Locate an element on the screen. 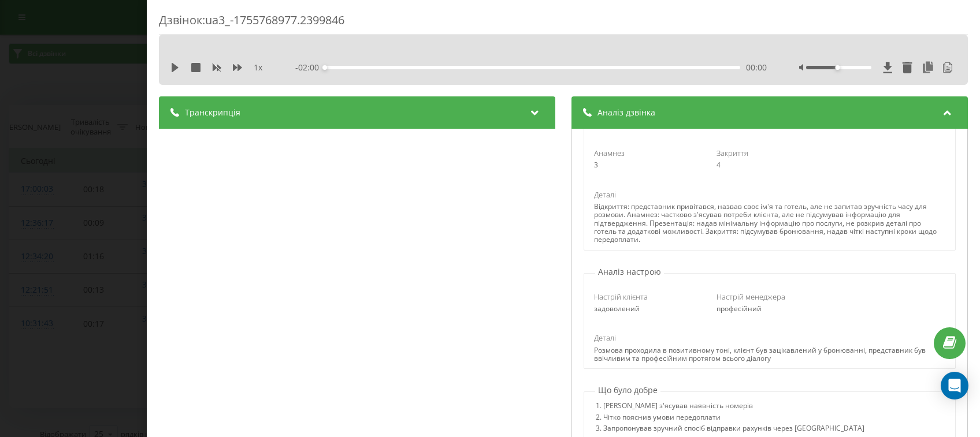 The image size is (980, 437). div: Open Intercom Messenger is located at coordinates (955, 386).